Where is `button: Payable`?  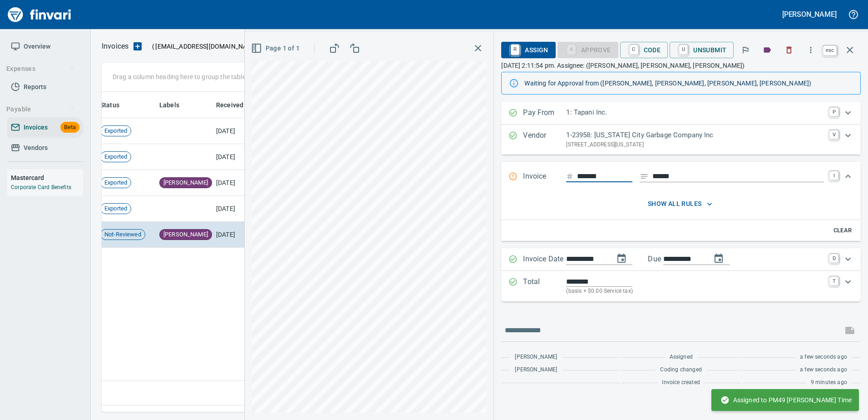
button: Payable is located at coordinates (40, 109).